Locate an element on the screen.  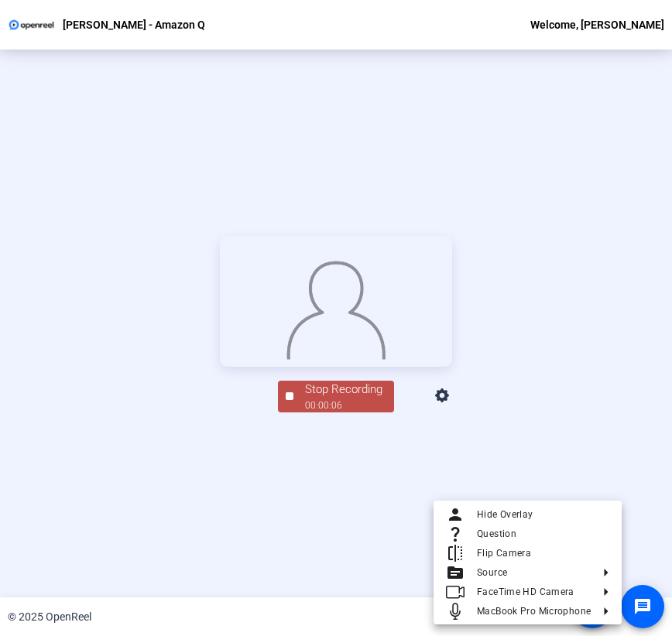
span: Source is located at coordinates (492, 572).